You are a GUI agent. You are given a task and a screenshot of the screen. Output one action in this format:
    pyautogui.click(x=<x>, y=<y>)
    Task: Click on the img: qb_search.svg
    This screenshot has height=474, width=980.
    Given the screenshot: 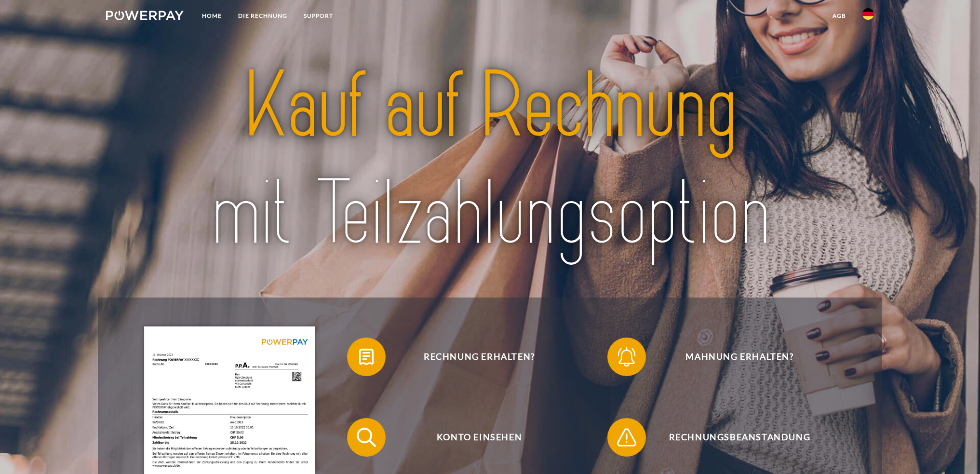 What is the action you would take?
    pyautogui.click(x=366, y=438)
    